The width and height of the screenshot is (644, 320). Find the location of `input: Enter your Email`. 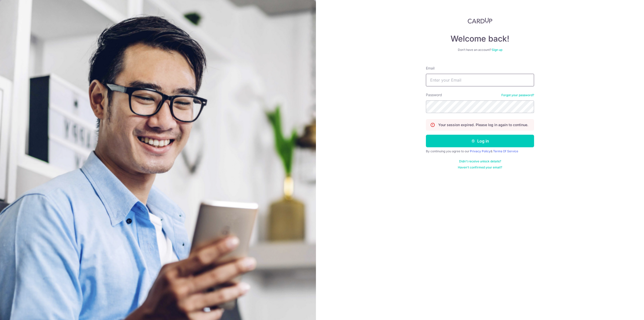

input: Enter your Email is located at coordinates (480, 80).